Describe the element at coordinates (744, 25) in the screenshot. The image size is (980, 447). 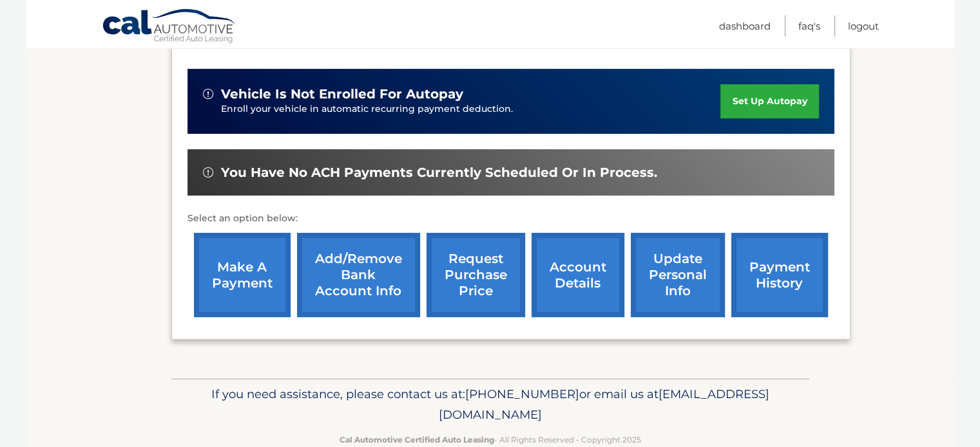
I see `a: Dashboard` at that location.